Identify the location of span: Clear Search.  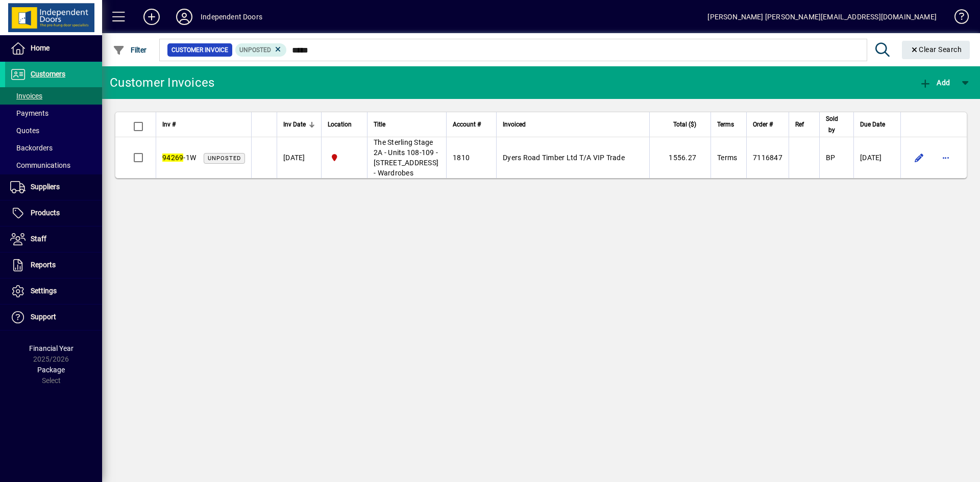
(937, 50).